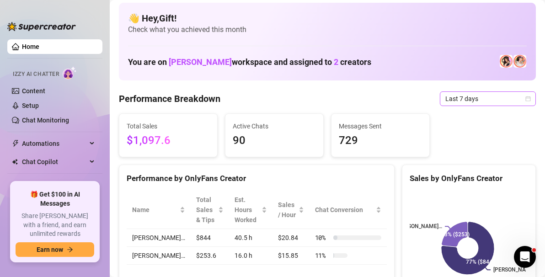 Image resolution: width=545 pixels, height=277 pixels. What do you see at coordinates (30, 106) in the screenshot?
I see `a: Setup` at bounding box center [30, 106].